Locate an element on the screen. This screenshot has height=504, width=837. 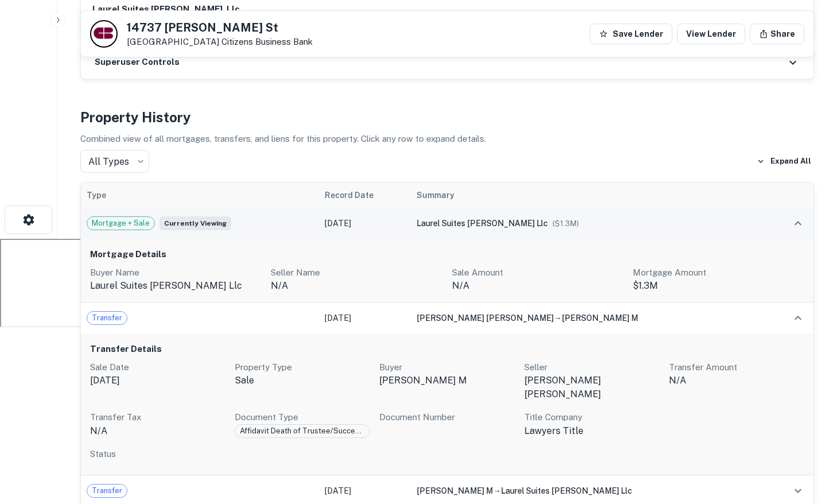
h6: Superuser Controls is located at coordinates (137, 62).